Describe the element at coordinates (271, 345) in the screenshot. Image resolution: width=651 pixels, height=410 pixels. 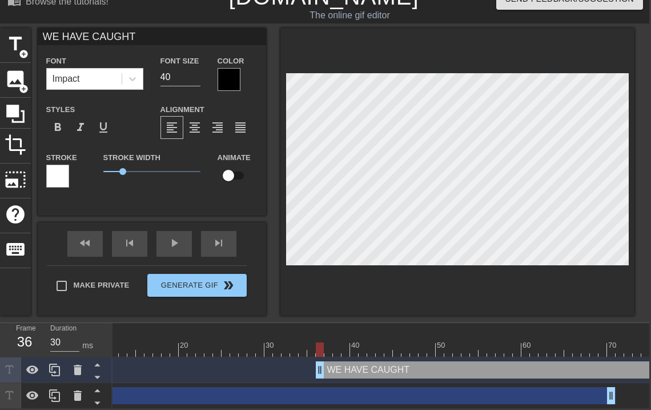
I see `div: 30` at that location.